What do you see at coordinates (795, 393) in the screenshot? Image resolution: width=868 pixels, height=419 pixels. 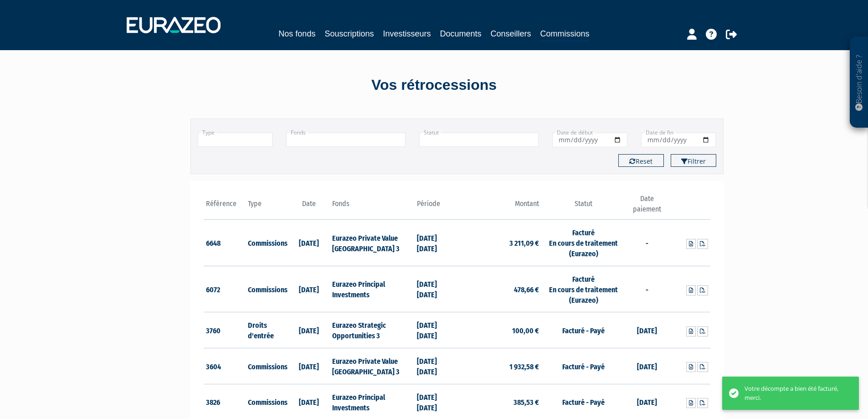 I see `div: Votre décompte a bien été facturé, merci.` at bounding box center [795, 393].